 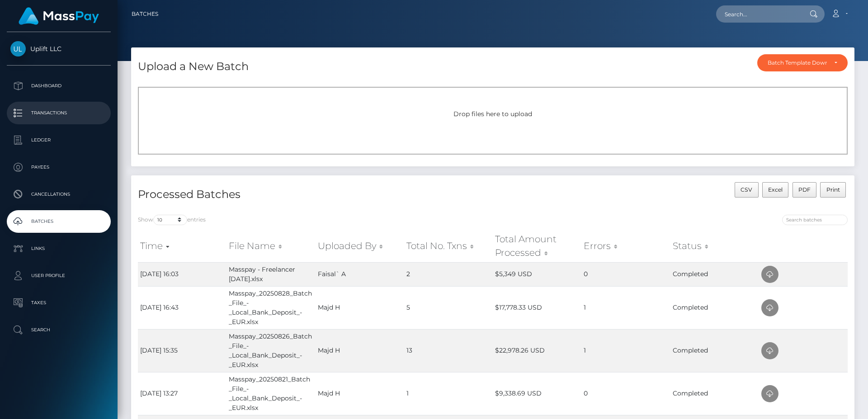 I want to click on button: Batch Template Download, so click(x=802, y=63).